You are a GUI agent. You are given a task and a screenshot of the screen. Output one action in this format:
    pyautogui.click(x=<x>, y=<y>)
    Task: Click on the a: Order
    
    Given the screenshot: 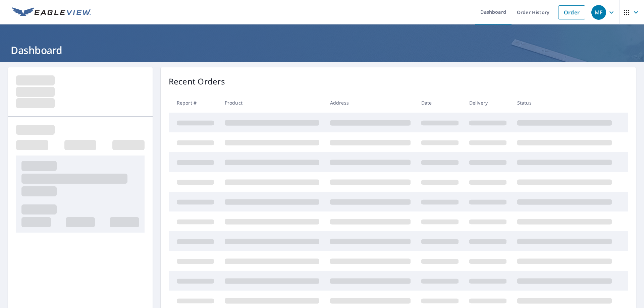 What is the action you would take?
    pyautogui.click(x=572, y=12)
    